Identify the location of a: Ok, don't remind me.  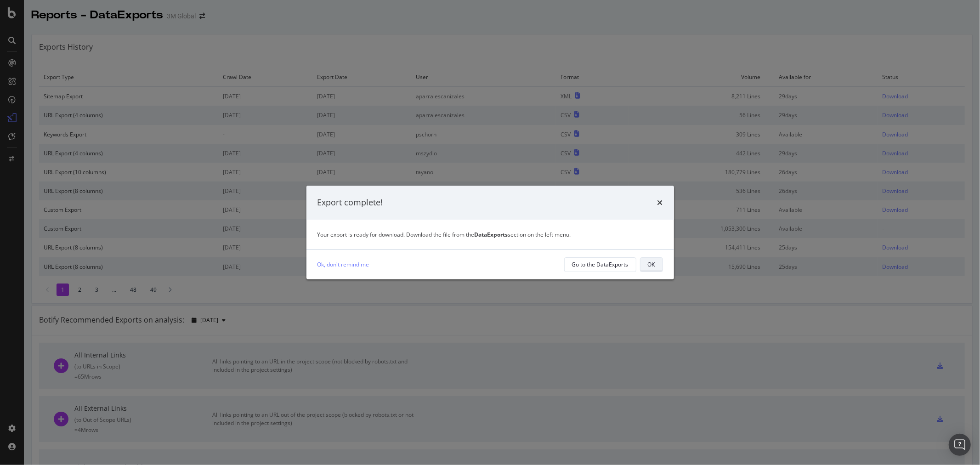
(343, 265).